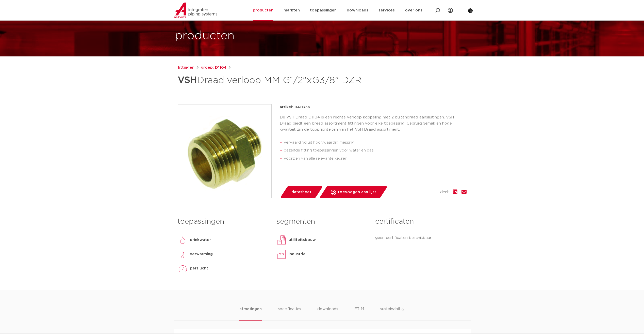 Image resolution: width=644 pixels, height=334 pixels. I want to click on a: datasheet, so click(302, 192).